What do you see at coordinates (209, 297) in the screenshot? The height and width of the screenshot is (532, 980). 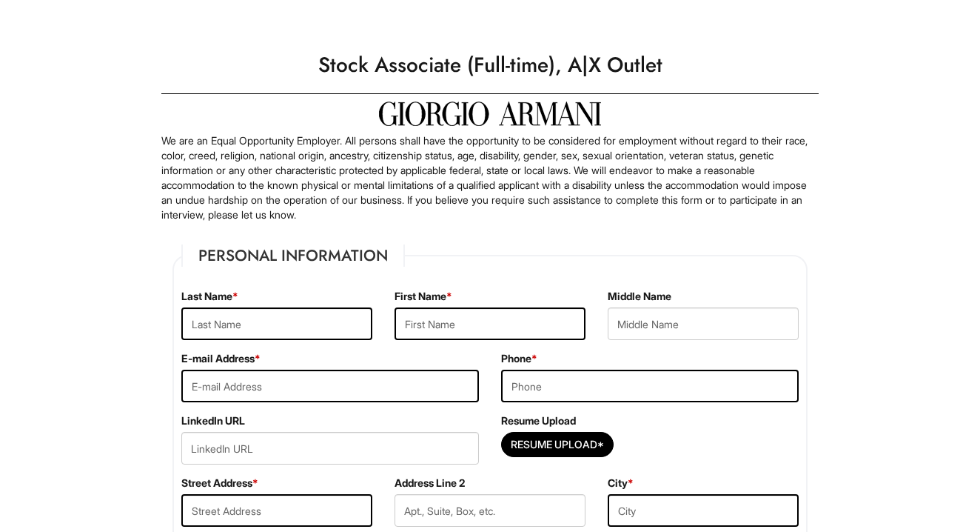 I see `label: Last Name` at bounding box center [209, 297].